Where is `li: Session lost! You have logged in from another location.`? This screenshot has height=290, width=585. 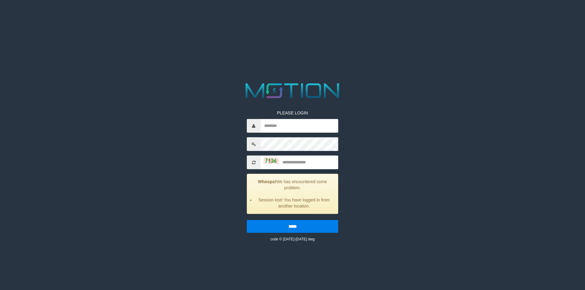
li: Session lost! You have logged in from another location. is located at coordinates (294, 203).